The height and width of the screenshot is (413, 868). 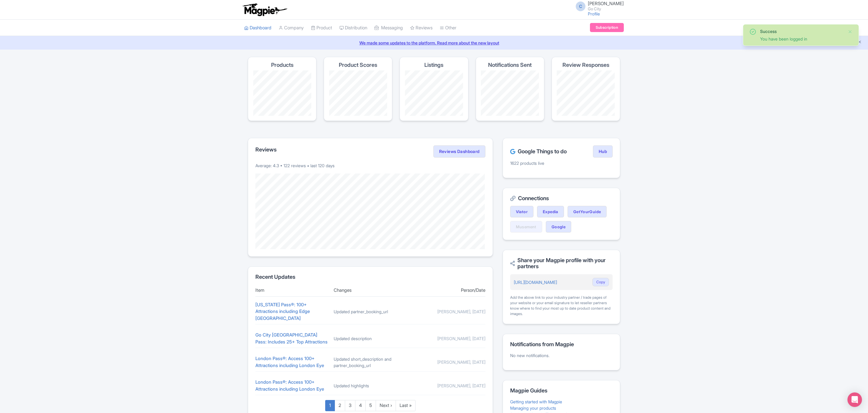 I want to click on div: Changes, so click(x=370, y=291).